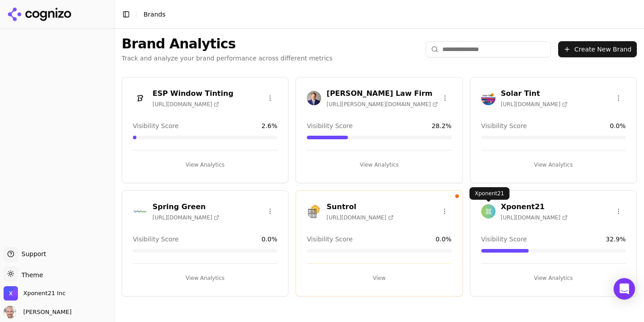  Describe the element at coordinates (37, 312) in the screenshot. I see `button: Open user button` at that location.